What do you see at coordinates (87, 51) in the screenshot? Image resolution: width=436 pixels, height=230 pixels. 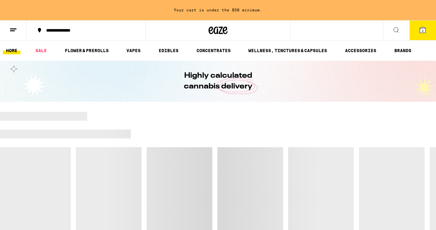 I see `a: FLOWER & PREROLLS` at bounding box center [87, 51].